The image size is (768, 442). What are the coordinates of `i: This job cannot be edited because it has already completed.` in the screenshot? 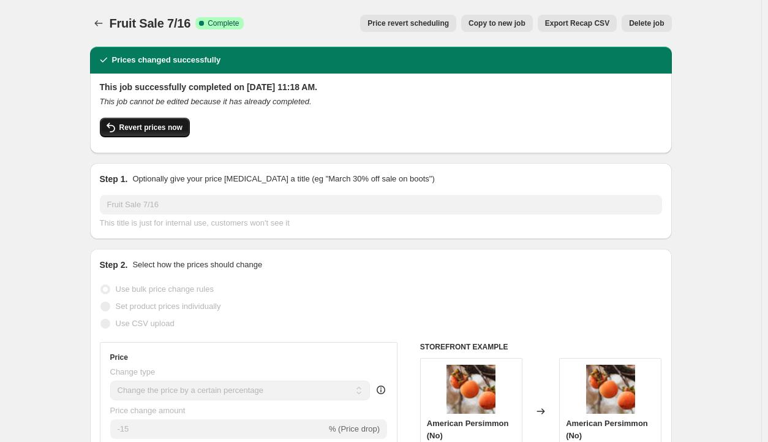 It's located at (206, 101).